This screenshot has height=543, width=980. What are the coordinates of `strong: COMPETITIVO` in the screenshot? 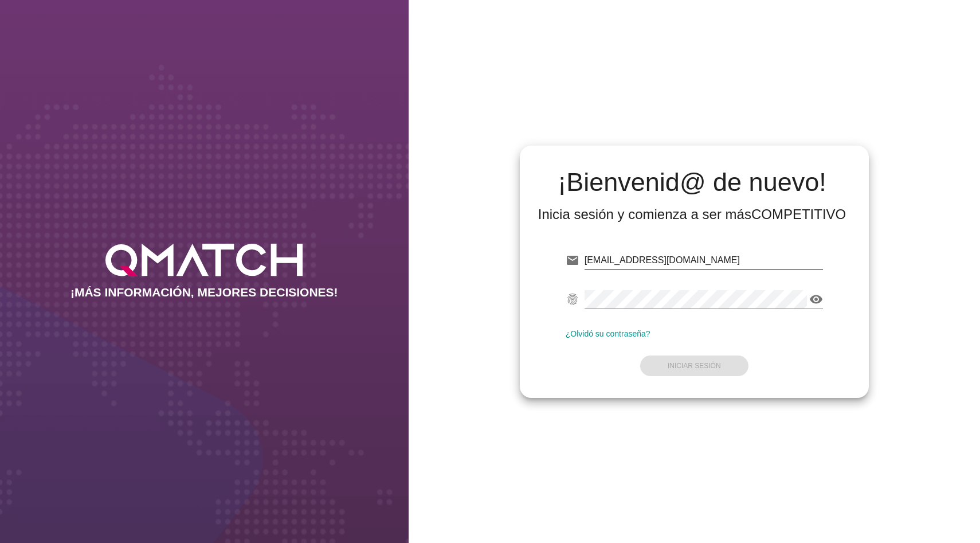 It's located at (798, 214).